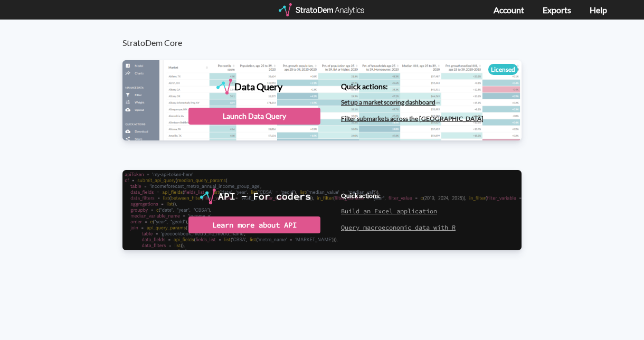 This screenshot has height=340, width=644. What do you see at coordinates (258, 87) in the screenshot?
I see `div: Data Query` at bounding box center [258, 87].